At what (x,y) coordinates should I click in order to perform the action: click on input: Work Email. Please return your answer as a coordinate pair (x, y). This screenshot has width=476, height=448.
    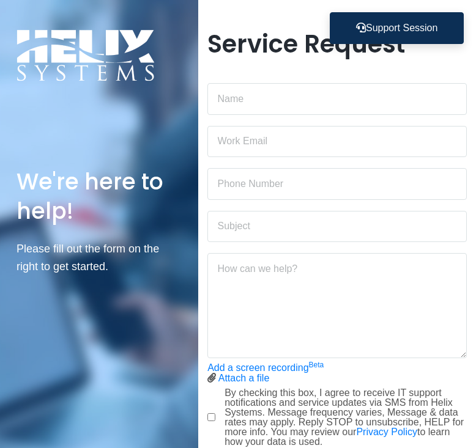
    Looking at the image, I should click on (337, 142).